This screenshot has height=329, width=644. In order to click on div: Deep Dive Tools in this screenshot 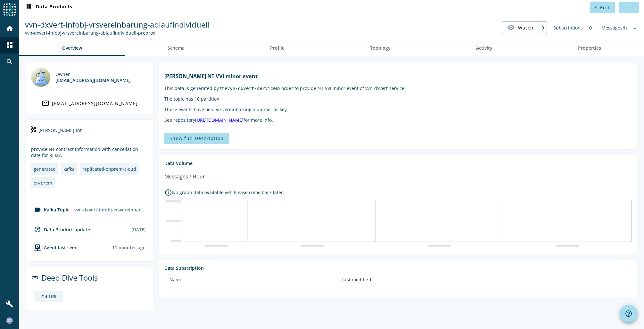, I will do `click(90, 281)`.